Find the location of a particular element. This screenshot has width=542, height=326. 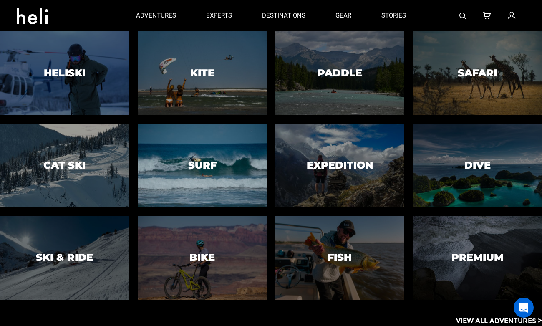

h3: Ski & Ride is located at coordinates (64, 257).